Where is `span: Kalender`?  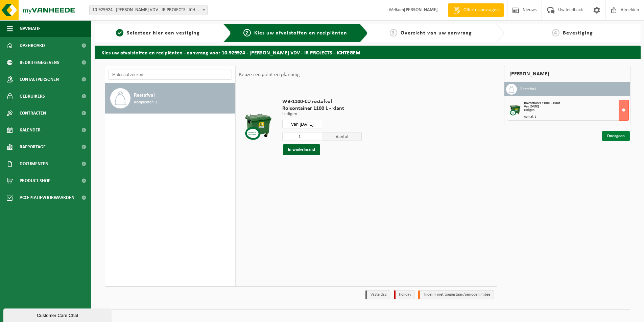
span: Kalender is located at coordinates (30, 130).